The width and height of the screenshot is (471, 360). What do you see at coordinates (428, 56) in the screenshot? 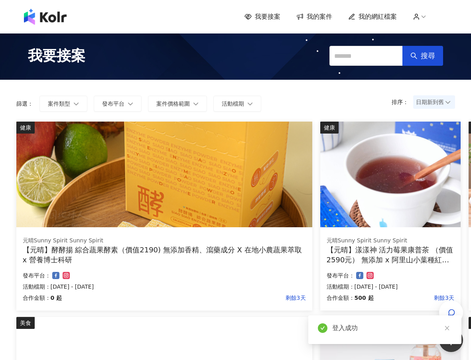
I see `span: 搜尋` at bounding box center [428, 56].